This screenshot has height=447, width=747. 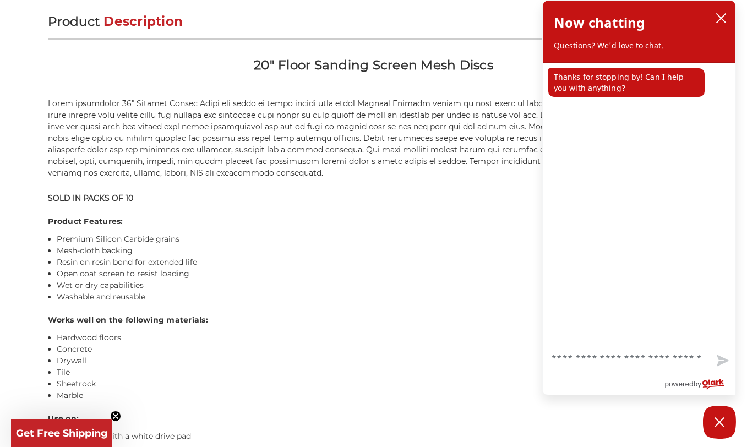 What do you see at coordinates (378, 395) in the screenshot?
I see `li: Marble` at bounding box center [378, 395].